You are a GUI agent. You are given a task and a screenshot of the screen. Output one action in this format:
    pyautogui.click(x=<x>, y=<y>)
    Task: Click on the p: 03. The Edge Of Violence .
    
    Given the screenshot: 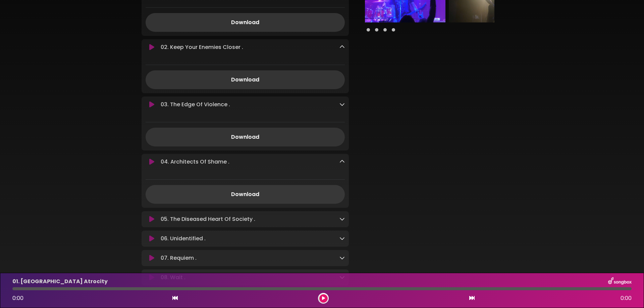 What is the action you would take?
    pyautogui.click(x=195, y=104)
    